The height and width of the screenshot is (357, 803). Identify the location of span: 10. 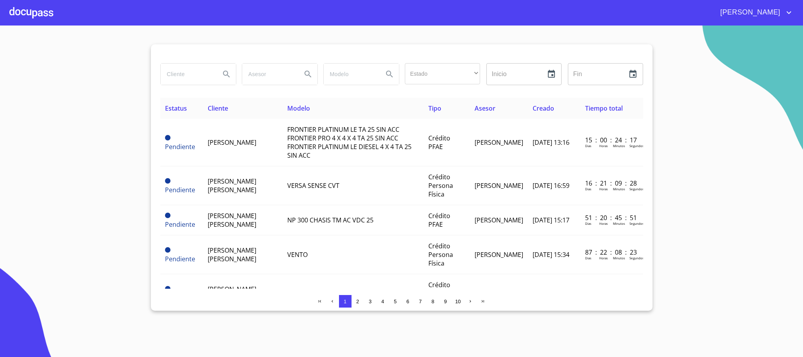
(458, 301).